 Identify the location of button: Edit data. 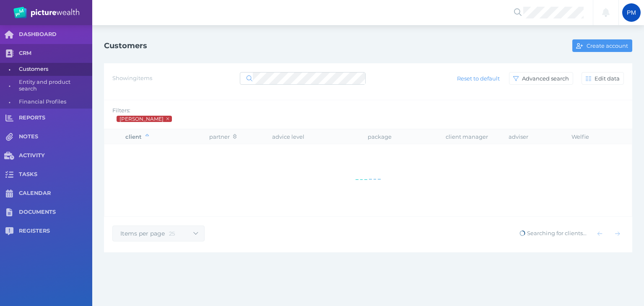
(603, 79).